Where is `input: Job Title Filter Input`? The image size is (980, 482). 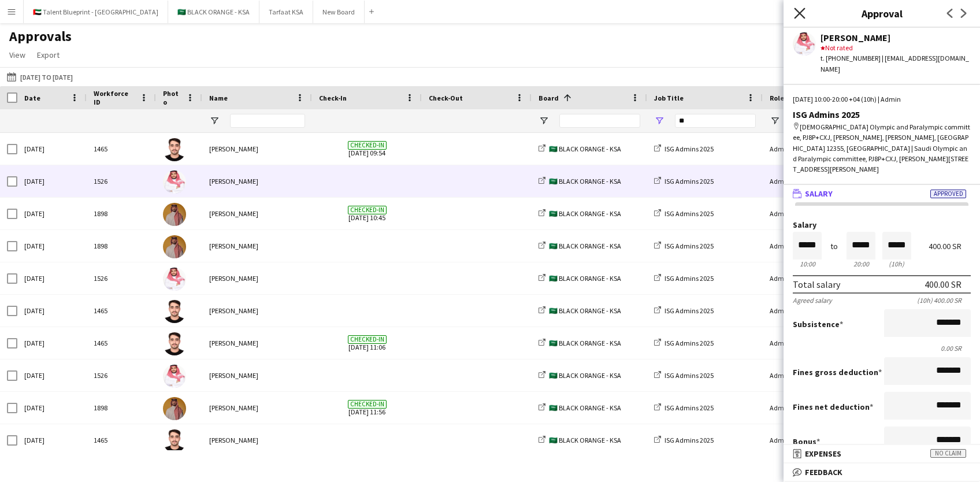
input: Job Title Filter Input is located at coordinates (716, 121).